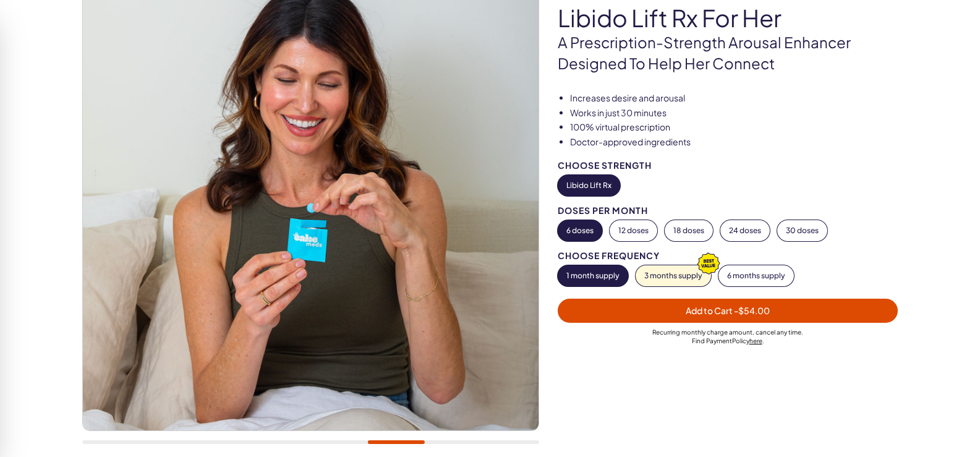 This screenshot has width=980, height=457. Describe the element at coordinates (727, 310) in the screenshot. I see `button: Add to Cart -$54.00` at that location.